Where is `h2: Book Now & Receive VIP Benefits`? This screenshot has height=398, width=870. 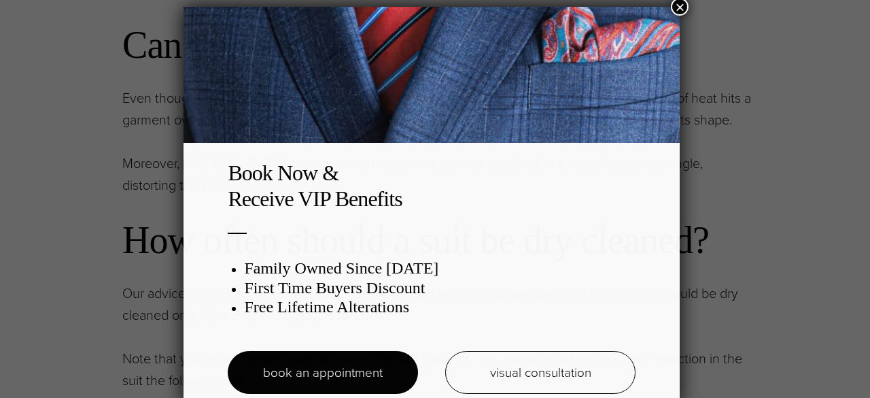 h2: Book Now & Receive VIP Benefits is located at coordinates (432, 186).